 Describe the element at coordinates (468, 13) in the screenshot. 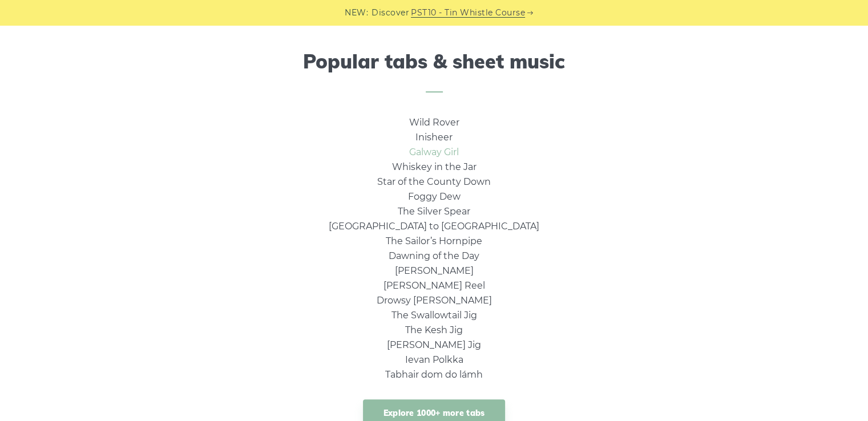

I see `a: PST10 - Tin Whistle Course` at that location.